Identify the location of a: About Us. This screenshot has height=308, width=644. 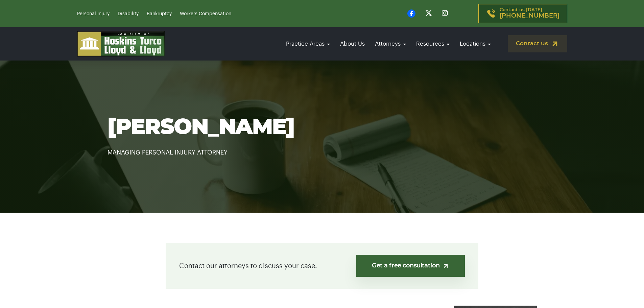
(352, 44).